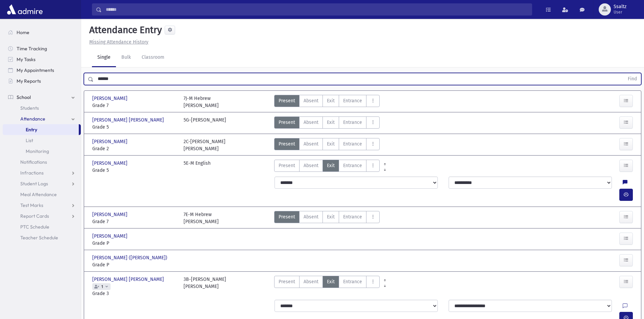 This screenshot has height=319, width=644. Describe the element at coordinates (30, 108) in the screenshot. I see `span: Students` at that location.